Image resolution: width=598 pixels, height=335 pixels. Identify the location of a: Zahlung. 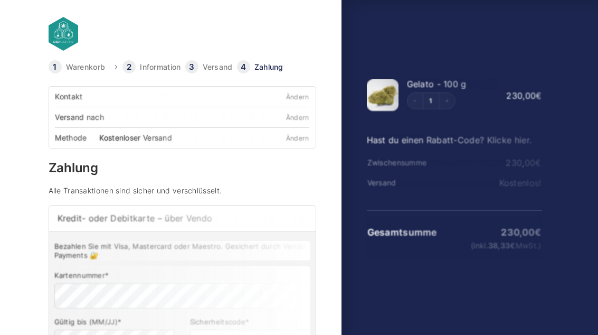
(269, 67).